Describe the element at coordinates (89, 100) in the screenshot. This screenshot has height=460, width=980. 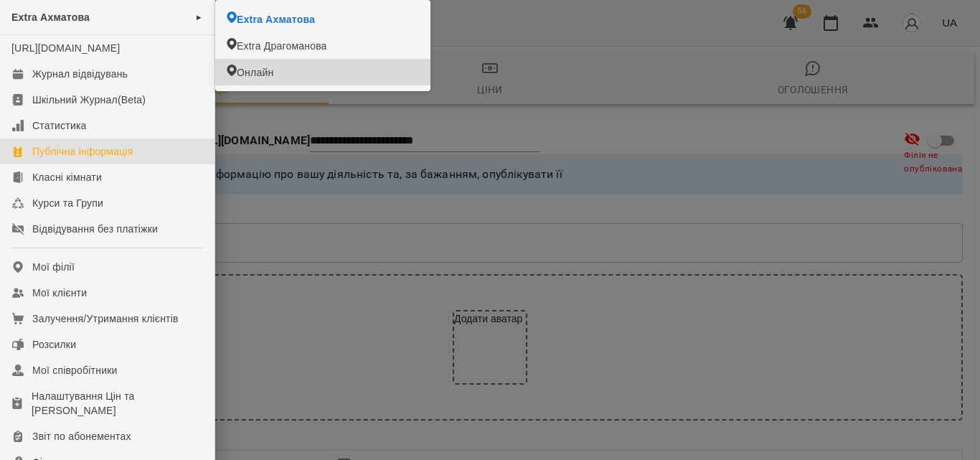
I see `div: Шкільний Журнал(Beta)` at that location.